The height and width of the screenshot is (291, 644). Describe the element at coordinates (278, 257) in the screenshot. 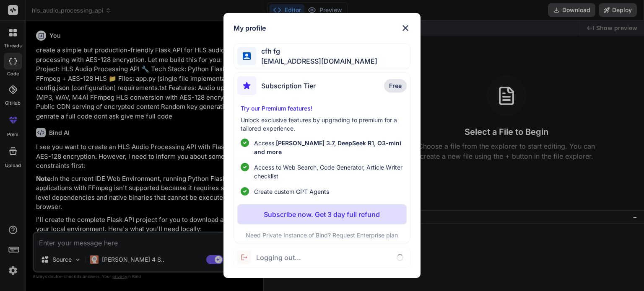

I see `span: Logging out...` at that location.